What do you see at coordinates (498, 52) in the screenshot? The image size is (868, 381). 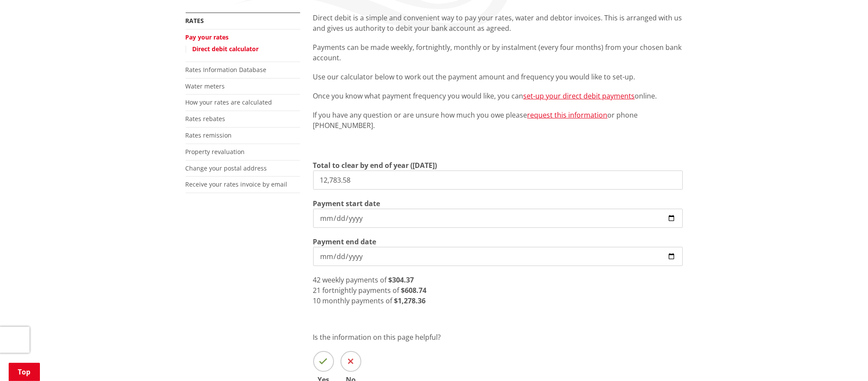 I see `p: Payments can be made weekly, fortnightly, monthly or by instalment (every four months) from your ...` at bounding box center [498, 52].